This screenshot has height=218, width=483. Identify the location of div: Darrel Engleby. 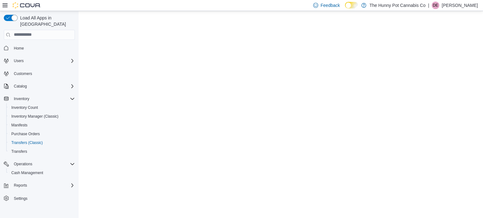
(435, 5).